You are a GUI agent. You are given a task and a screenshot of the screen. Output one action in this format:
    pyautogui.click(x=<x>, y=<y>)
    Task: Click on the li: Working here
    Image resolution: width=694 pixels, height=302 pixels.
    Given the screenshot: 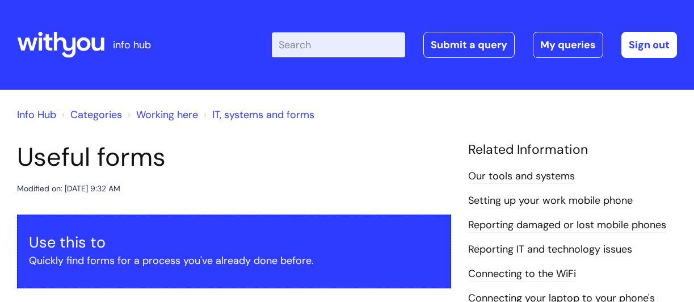 What is the action you would take?
    pyautogui.click(x=161, y=115)
    